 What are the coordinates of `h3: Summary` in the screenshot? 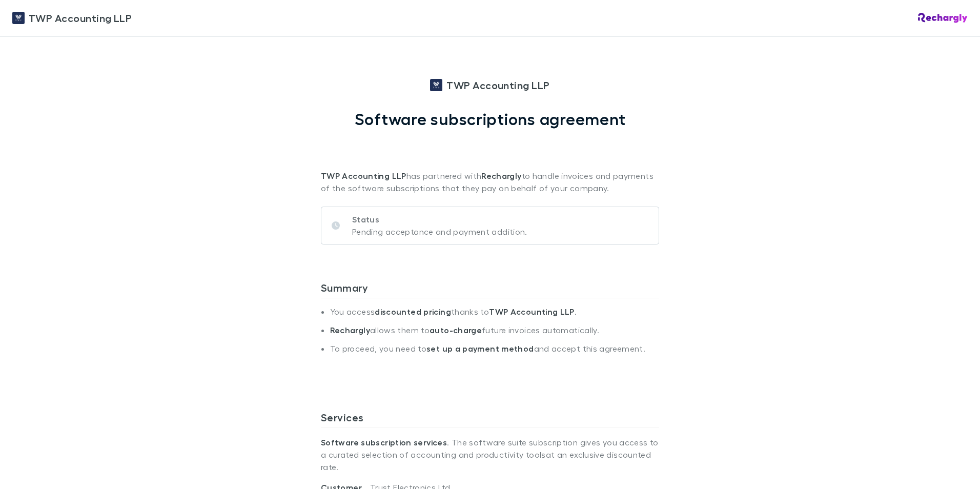 It's located at (490, 290).